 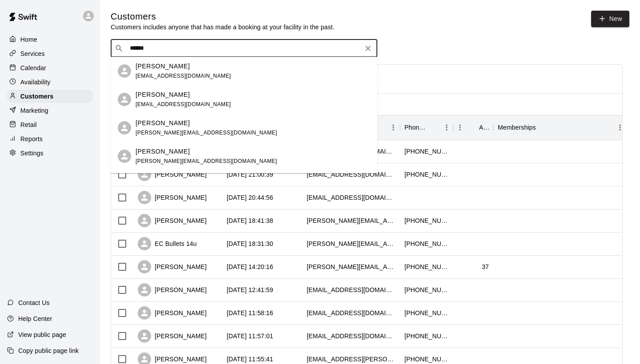 I want to click on p: Retail, so click(x=29, y=125).